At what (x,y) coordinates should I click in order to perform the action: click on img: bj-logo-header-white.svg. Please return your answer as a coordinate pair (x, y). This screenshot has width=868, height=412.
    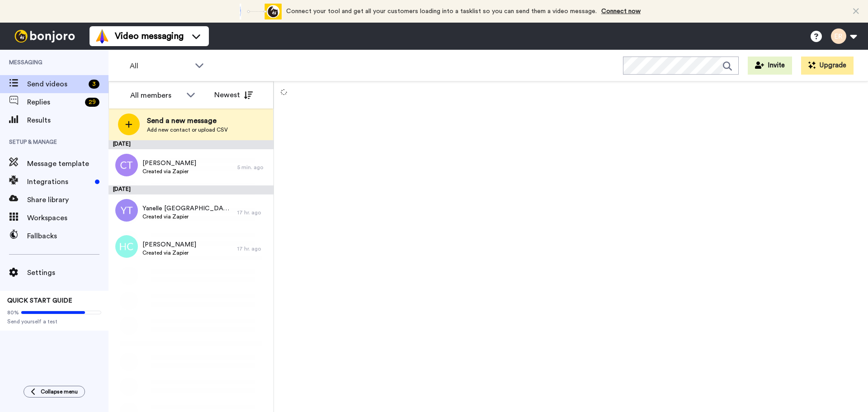
    Looking at the image, I should click on (45, 36).